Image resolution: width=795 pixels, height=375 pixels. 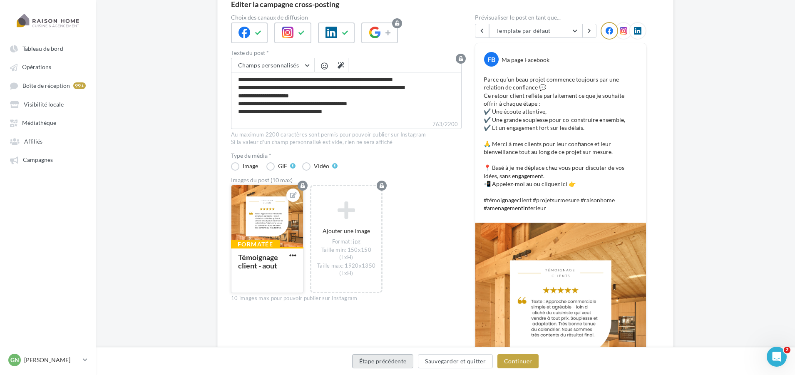 I want to click on button: Champs personnalisés, so click(x=272, y=65).